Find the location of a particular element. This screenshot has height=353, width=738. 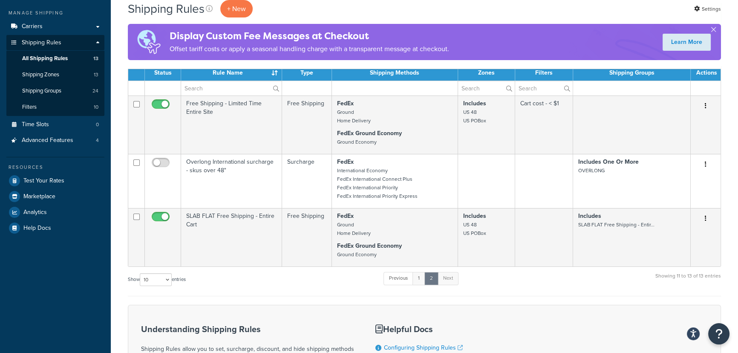

th: Actions is located at coordinates (705, 73).